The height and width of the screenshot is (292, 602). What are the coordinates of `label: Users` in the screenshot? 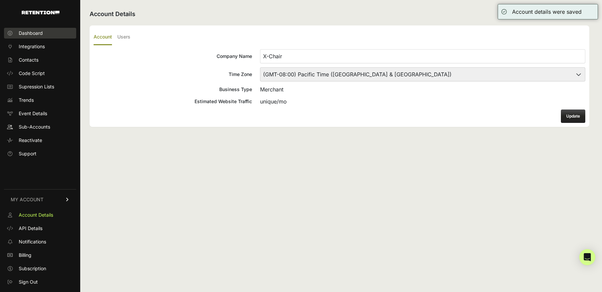 It's located at (124, 37).